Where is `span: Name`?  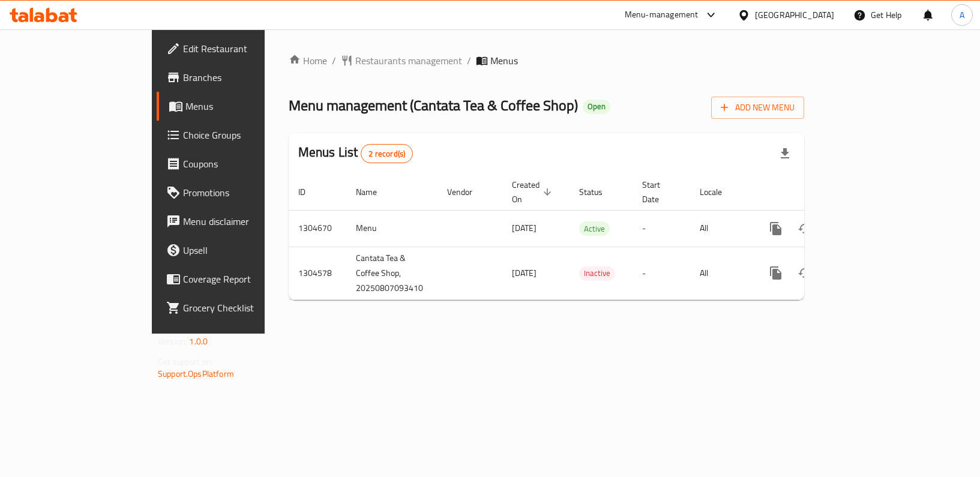
span: Name is located at coordinates (374, 192).